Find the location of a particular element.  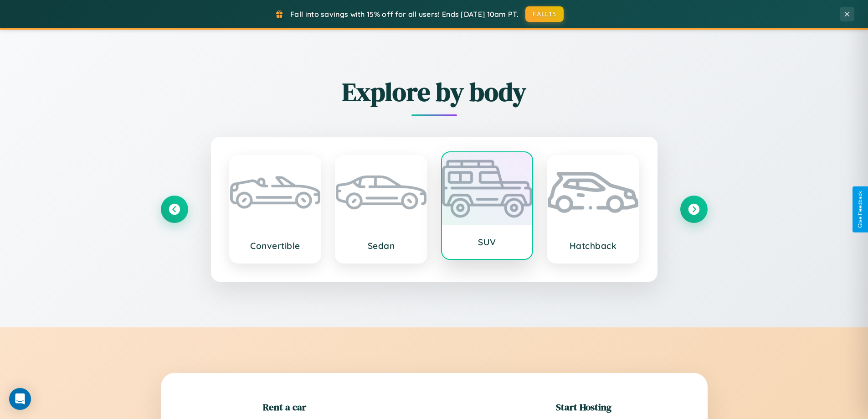

div: Give Feedback is located at coordinates (860, 209).